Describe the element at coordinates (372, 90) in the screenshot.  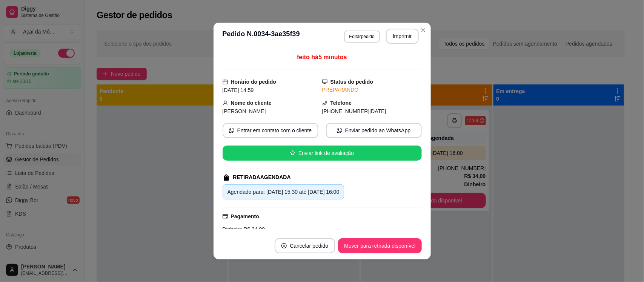
I see `div: PREPARANDO` at that location.